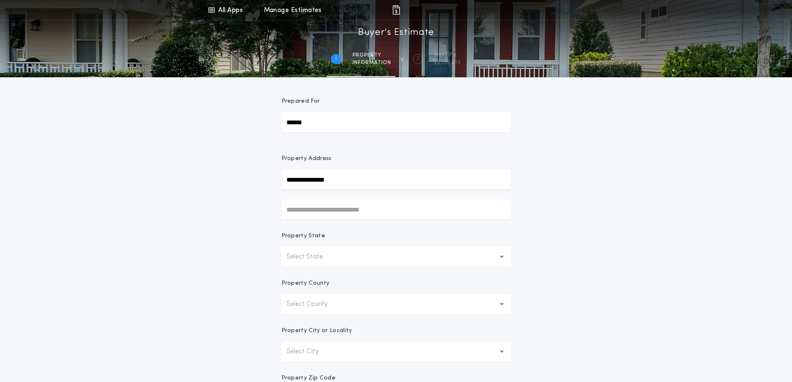 The width and height of the screenshot is (792, 382). I want to click on input: Prepared For, so click(396, 122).